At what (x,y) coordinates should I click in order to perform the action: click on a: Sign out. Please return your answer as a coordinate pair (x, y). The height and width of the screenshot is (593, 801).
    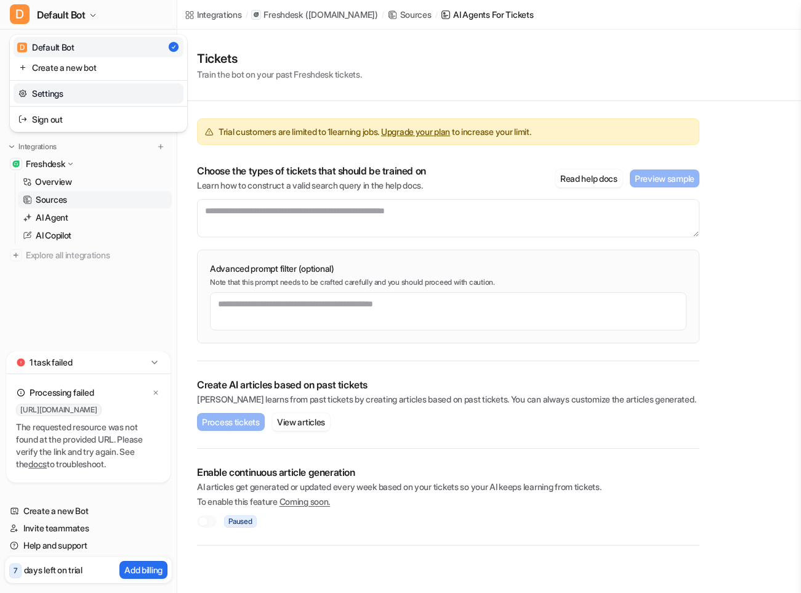
    Looking at the image, I should click on (99, 119).